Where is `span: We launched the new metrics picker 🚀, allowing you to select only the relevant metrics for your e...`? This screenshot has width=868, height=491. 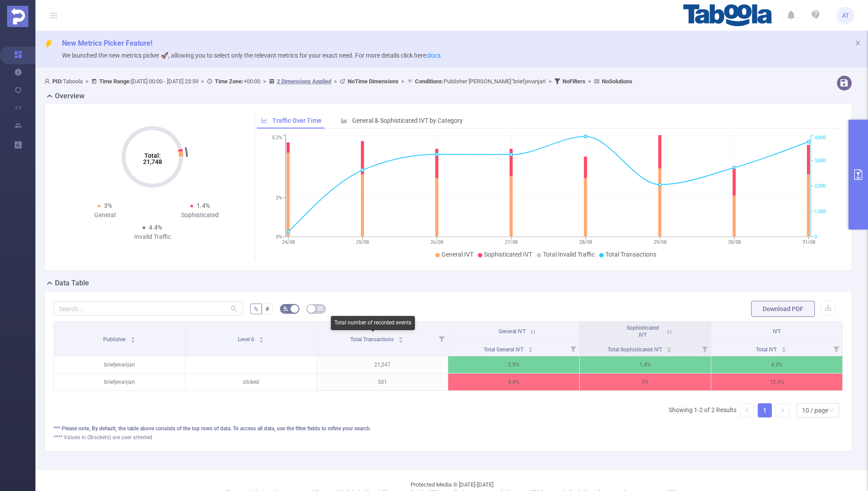 span: We launched the new metrics picker 🚀, allowing you to select only the relevant metrics for your e... is located at coordinates (251, 55).